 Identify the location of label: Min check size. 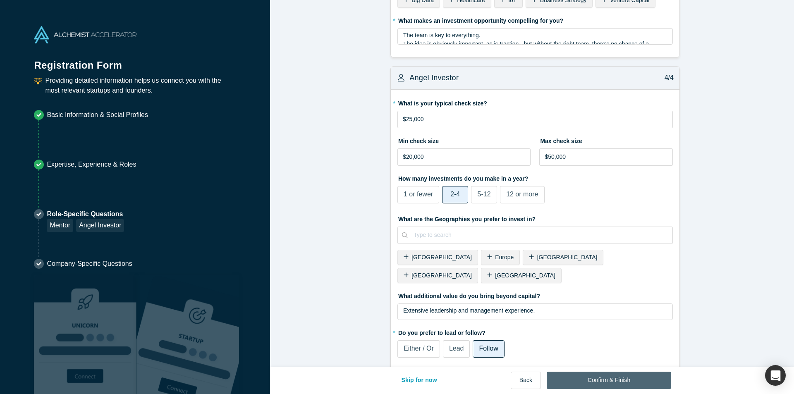
(464, 140).